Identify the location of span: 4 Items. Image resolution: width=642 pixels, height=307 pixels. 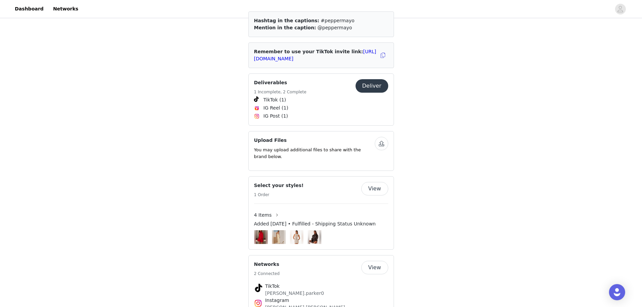
(263, 215).